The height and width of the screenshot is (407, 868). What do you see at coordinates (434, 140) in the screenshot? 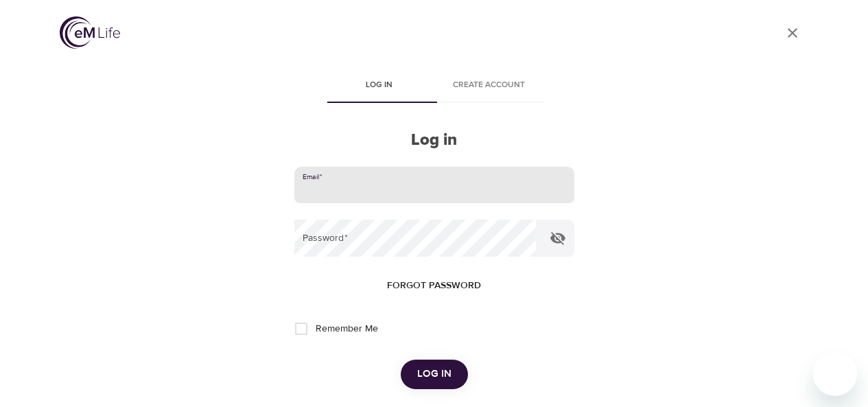
I see `h2: Log in` at bounding box center [434, 140].